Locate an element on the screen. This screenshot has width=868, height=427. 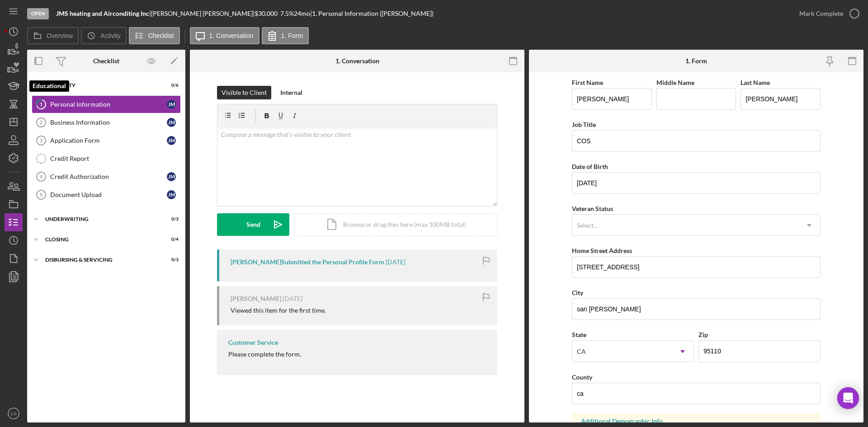
time: 2025-09-04 23:47 is located at coordinates (396, 262).